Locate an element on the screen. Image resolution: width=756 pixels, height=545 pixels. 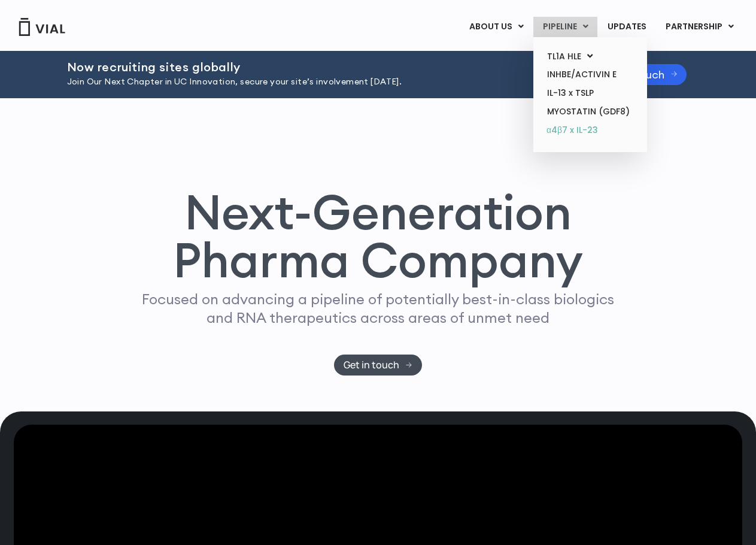
a: ABOUT USMenu Toggle is located at coordinates (496, 27).